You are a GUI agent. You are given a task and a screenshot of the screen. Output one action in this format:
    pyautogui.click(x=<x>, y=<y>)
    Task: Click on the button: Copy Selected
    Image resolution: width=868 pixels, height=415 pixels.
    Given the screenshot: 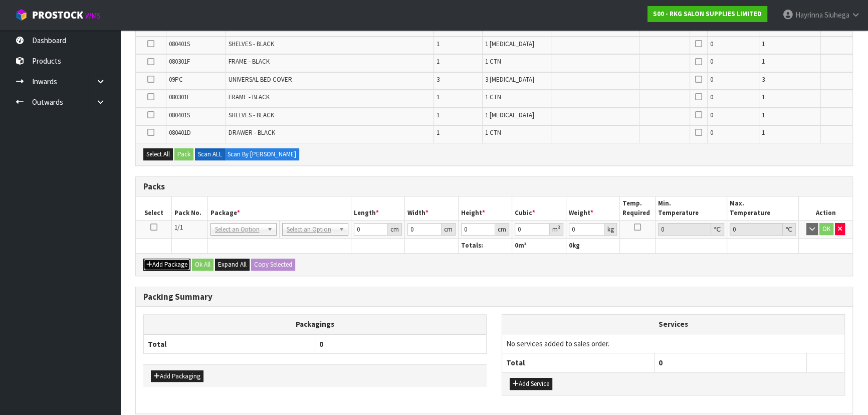 What is the action you would take?
    pyautogui.click(x=273, y=265)
    